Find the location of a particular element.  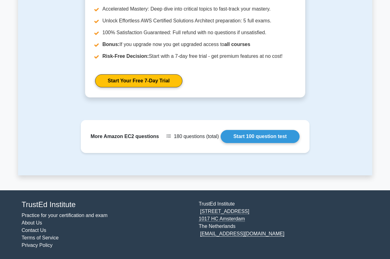

a: Practice for your certification and exam is located at coordinates (65, 215).